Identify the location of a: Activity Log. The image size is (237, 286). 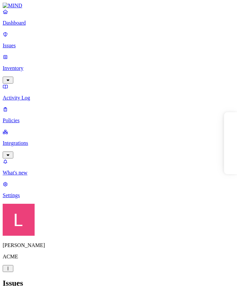
(119, 92).